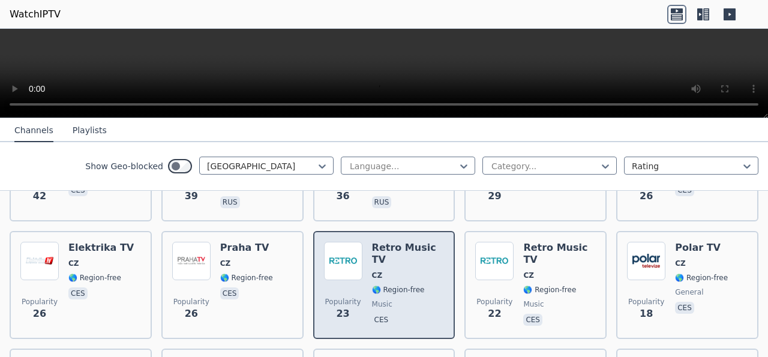  What do you see at coordinates (495, 314) in the screenshot?
I see `span: 22` at bounding box center [495, 314].